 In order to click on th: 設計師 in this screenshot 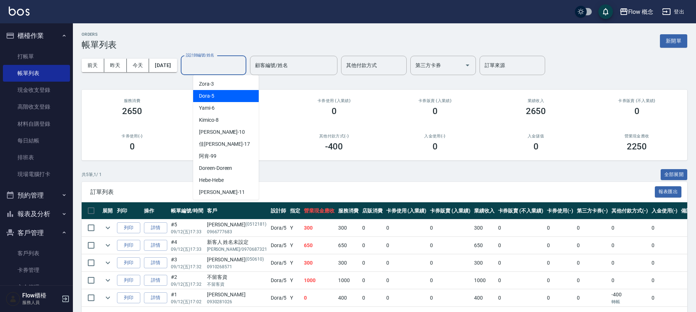, I will do `click(279, 211)`.